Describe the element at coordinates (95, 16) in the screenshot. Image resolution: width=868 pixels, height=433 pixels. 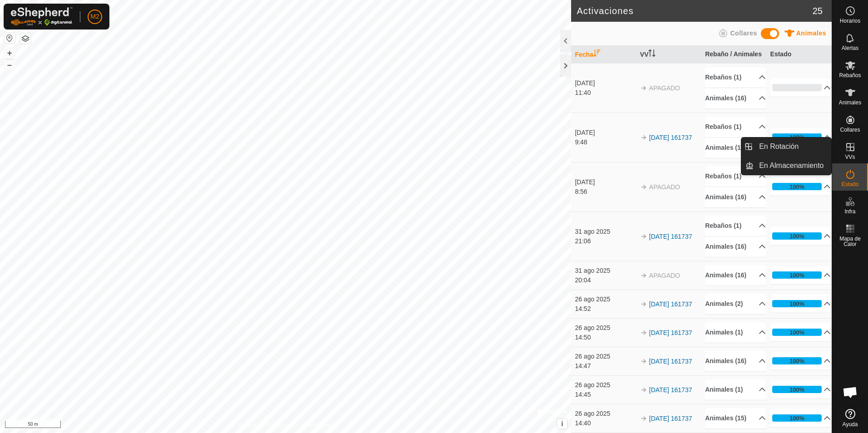
I see `span: M2` at that location.